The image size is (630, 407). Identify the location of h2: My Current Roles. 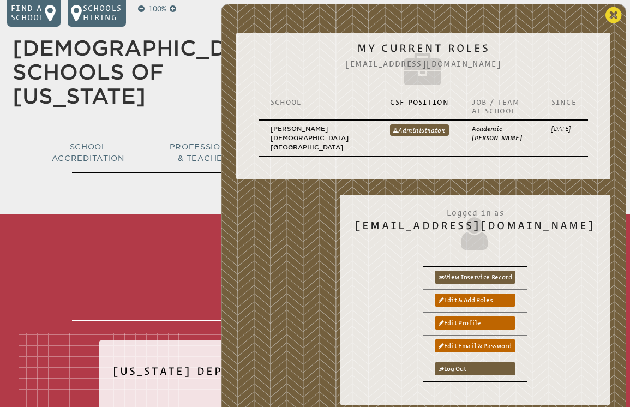
(424, 66).